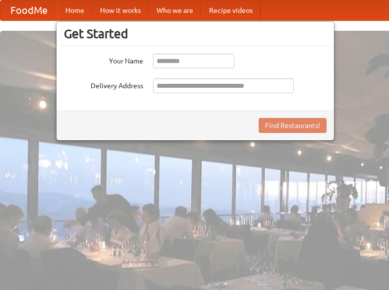 This screenshot has height=290, width=389. What do you see at coordinates (75, 10) in the screenshot?
I see `a: Home` at bounding box center [75, 10].